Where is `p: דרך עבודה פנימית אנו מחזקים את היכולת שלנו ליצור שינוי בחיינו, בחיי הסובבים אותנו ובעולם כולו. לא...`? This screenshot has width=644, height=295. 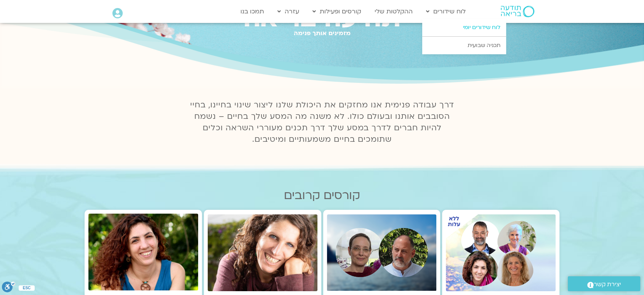 p: דרך עבודה פנימית אנו מחזקים את היכולת שלנו ליצור שינוי בחיינו, בחיי הסובבים אותנו ובעולם כולו. לא... is located at coordinates (322, 123).